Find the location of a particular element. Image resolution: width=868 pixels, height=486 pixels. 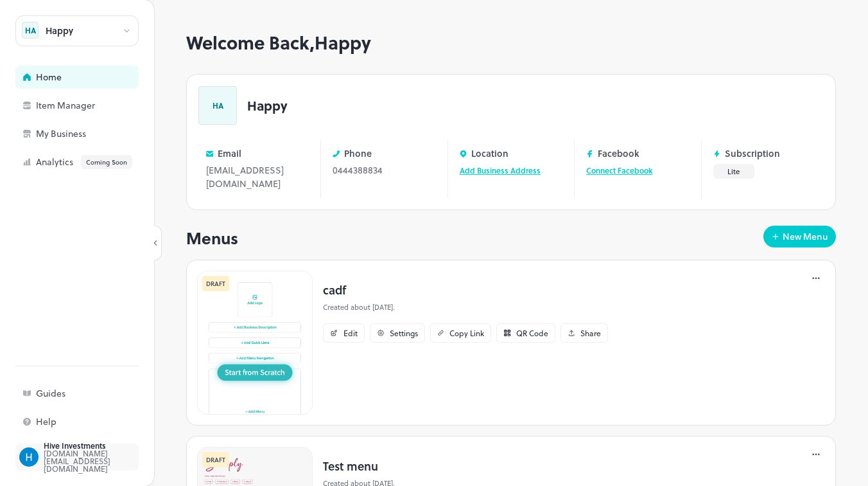

p: Email is located at coordinates (230, 153).